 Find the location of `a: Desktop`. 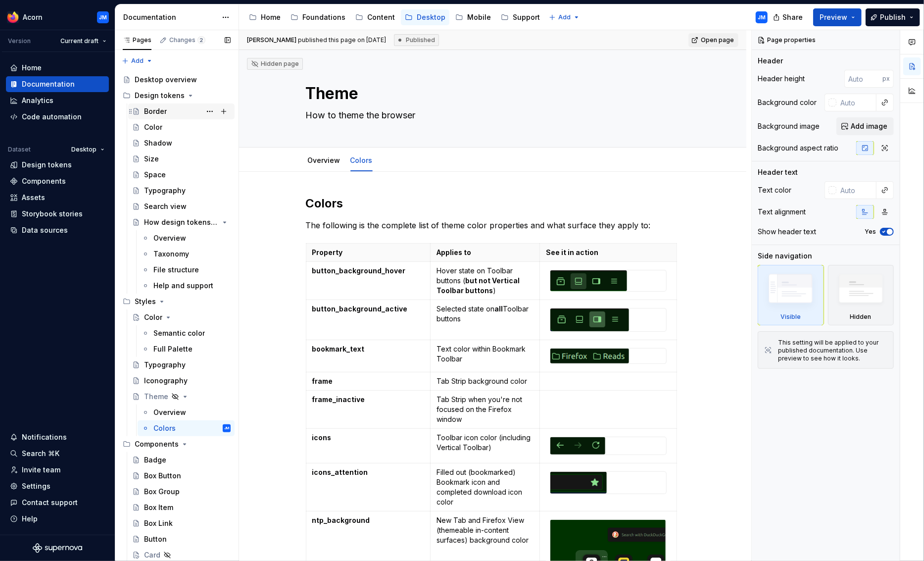

a: Desktop is located at coordinates (425, 17).